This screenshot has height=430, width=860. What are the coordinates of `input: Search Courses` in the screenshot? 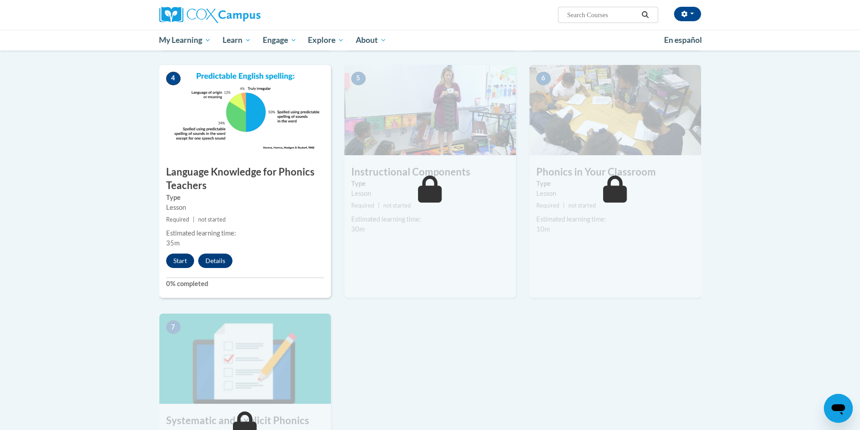 It's located at (602, 15).